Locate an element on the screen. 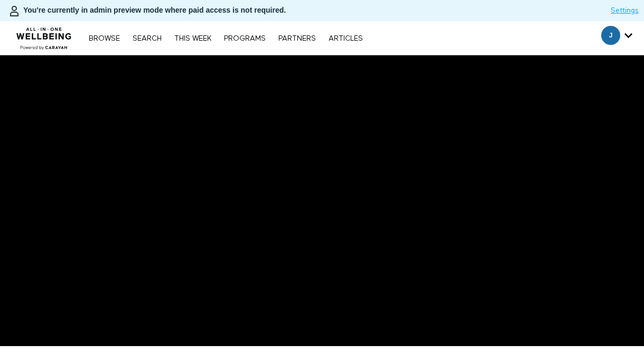  a: Search is located at coordinates (147, 38).